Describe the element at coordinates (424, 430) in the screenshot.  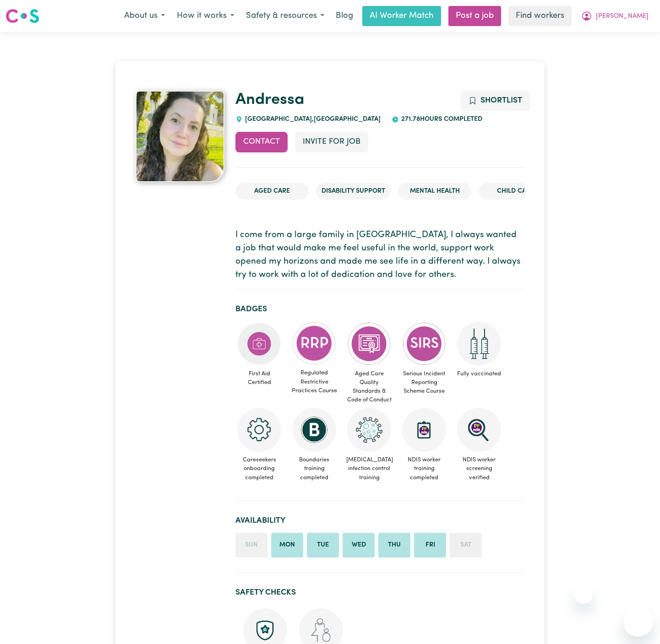
I see `img: CS Academy: Introduction to NDIS Worker Training course completed` at that location.